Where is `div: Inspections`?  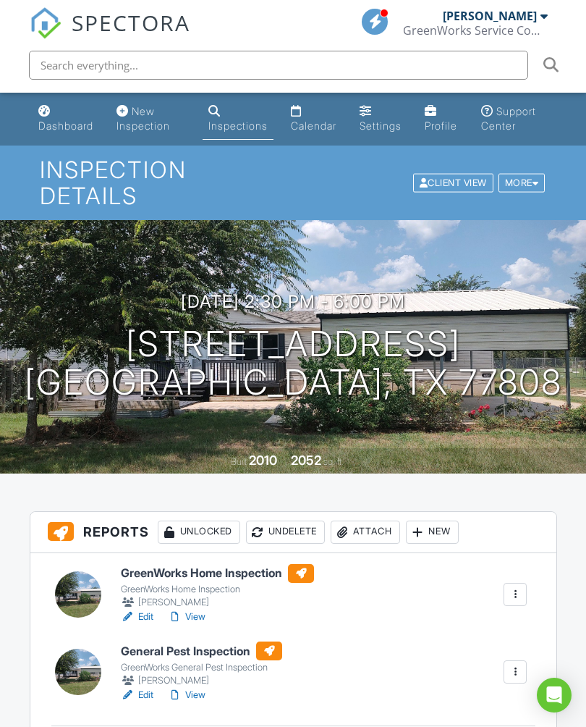
div: Inspections is located at coordinates (238, 125).